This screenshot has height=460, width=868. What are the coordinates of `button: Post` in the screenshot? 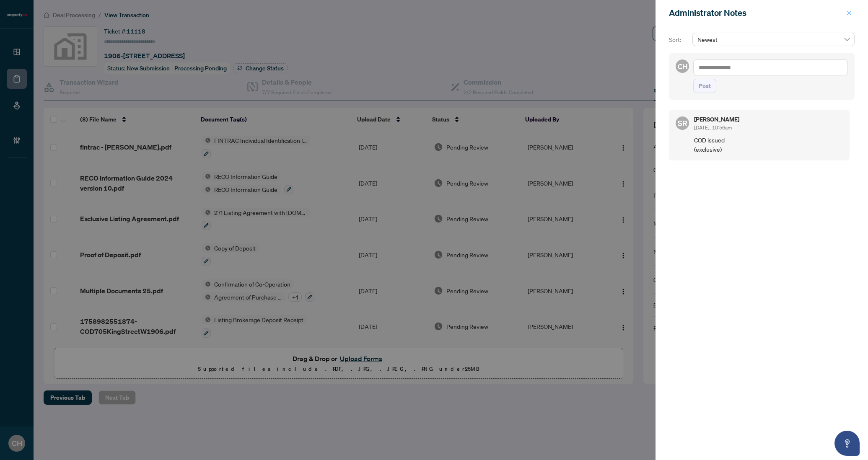 It's located at (705, 86).